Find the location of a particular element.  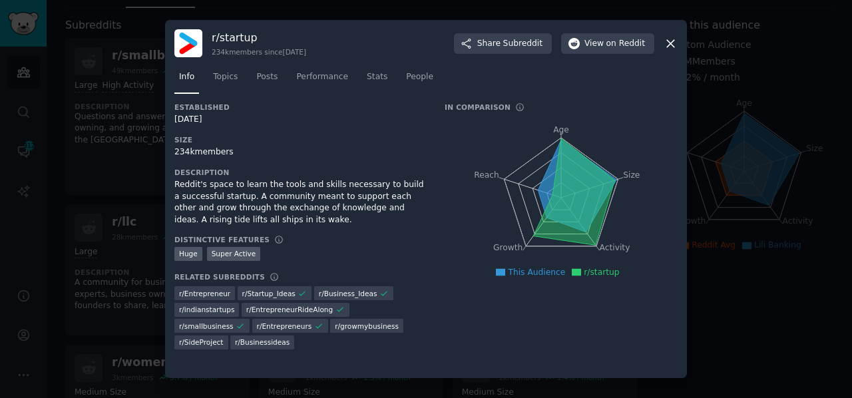

span: Stats is located at coordinates (377, 77).